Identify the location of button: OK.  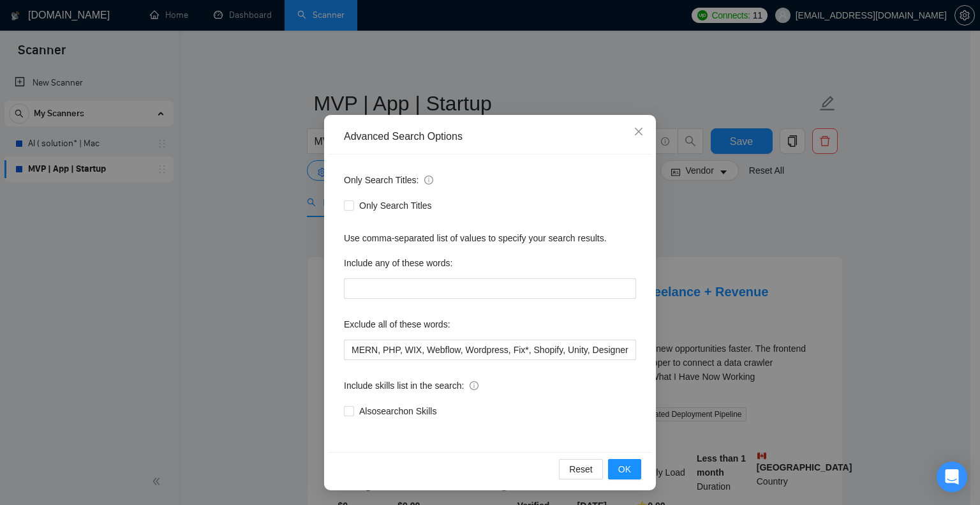
(624, 469).